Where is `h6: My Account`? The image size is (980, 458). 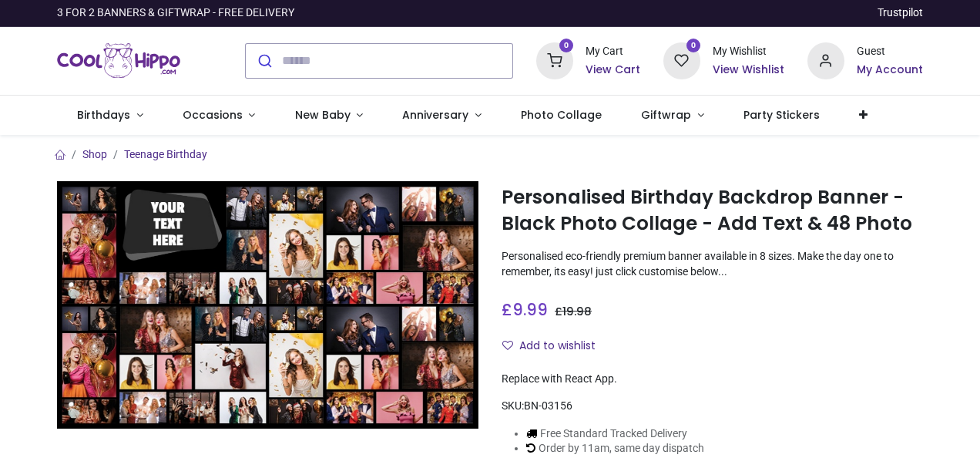
h6: My Account is located at coordinates (890, 70).